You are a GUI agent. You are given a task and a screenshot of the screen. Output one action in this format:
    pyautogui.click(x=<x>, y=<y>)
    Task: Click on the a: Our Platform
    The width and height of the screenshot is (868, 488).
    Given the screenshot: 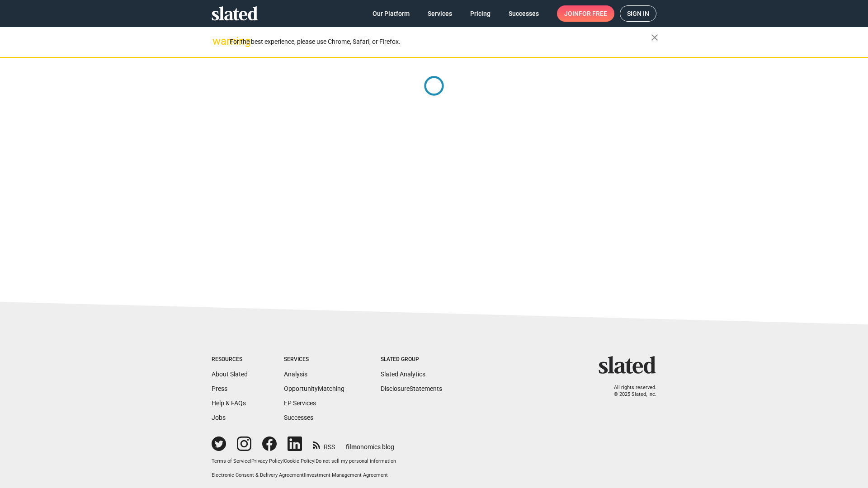 What is the action you would take?
    pyautogui.click(x=391, y=13)
    